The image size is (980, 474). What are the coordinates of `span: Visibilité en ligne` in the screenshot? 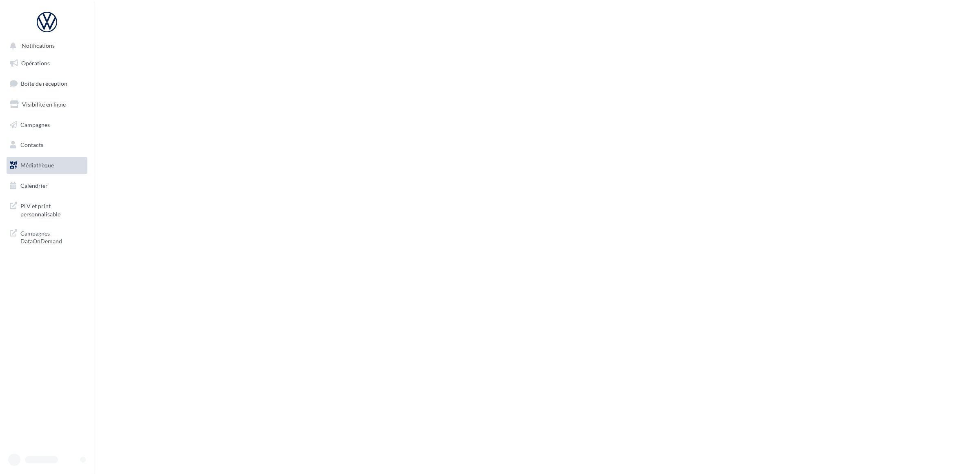 It's located at (44, 104).